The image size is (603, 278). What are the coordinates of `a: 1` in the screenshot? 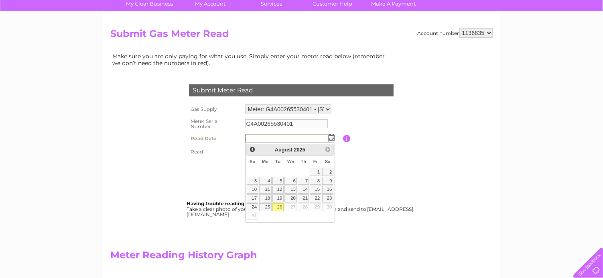 It's located at (316, 172).